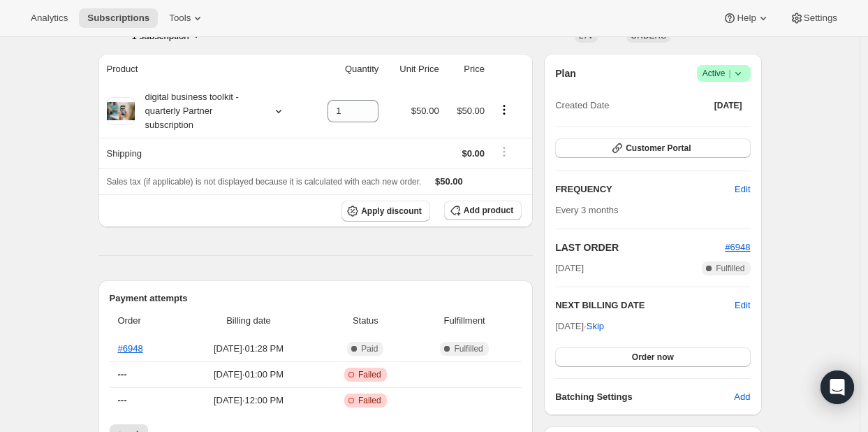 Image resolution: width=868 pixels, height=432 pixels. What do you see at coordinates (203, 69) in the screenshot?
I see `th: Product` at bounding box center [203, 69].